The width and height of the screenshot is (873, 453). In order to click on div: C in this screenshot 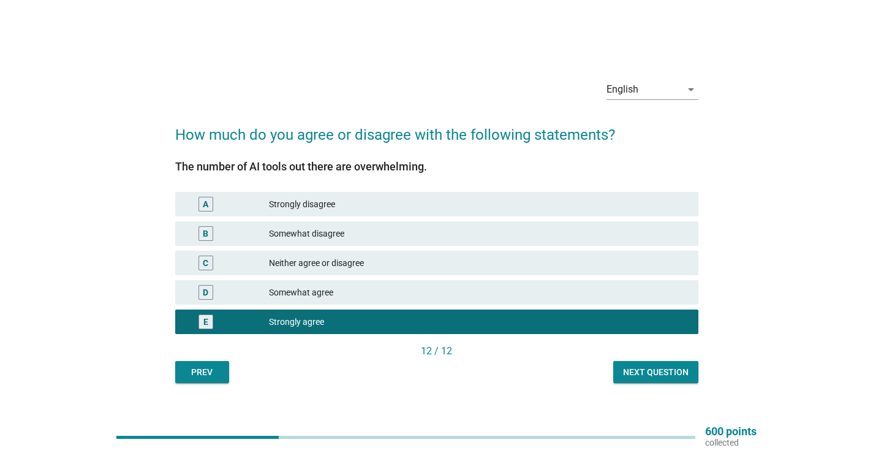, I will do `click(205, 263)`.